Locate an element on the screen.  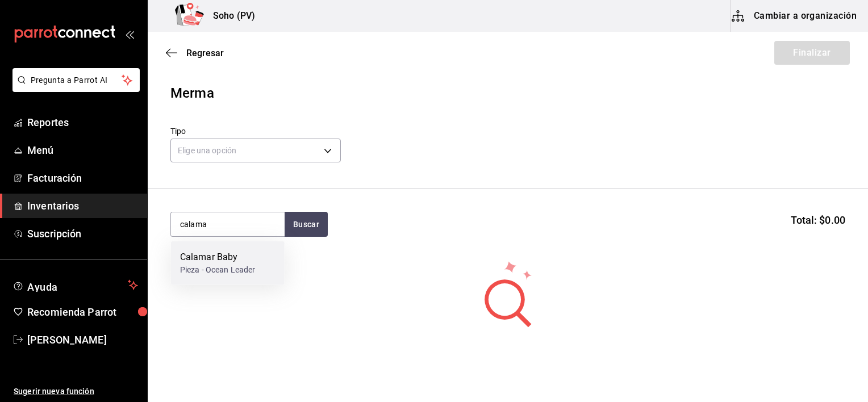
div: Elige una opción is located at coordinates (255, 150).